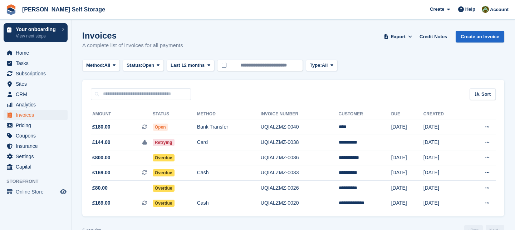  What do you see at coordinates (300, 114) in the screenshot?
I see `th: Invoice Number` at bounding box center [300, 114].